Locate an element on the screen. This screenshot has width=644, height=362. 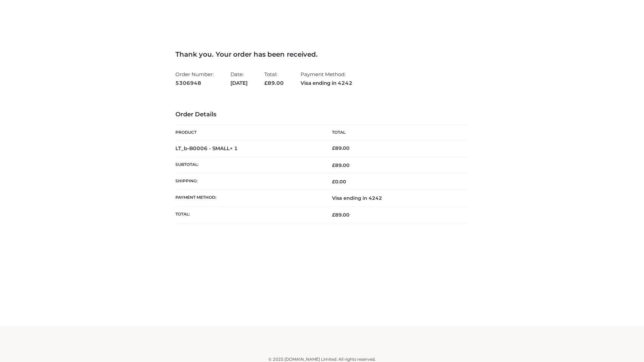
li: Order Number: is located at coordinates (194, 79).